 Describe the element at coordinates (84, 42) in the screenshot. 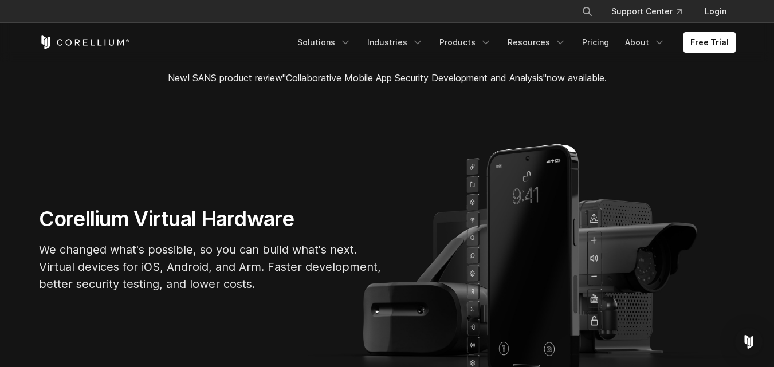

I see `a: Corellium Home` at that location.